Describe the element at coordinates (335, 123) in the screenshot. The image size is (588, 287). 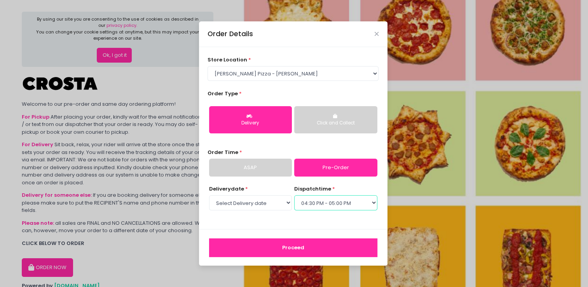
I see `div: Click and Collect` at that location.